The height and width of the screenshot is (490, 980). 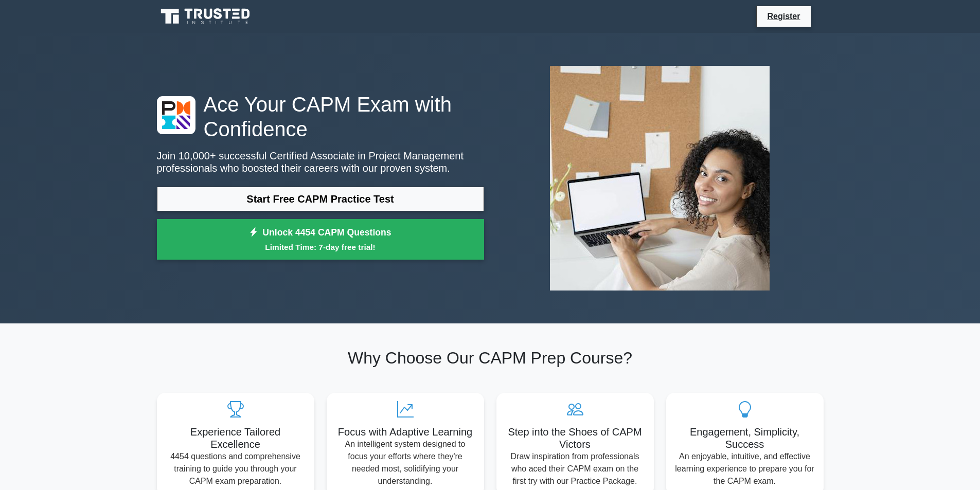 What do you see at coordinates (745, 438) in the screenshot?
I see `h5: Engagement, Simplicity, Success` at bounding box center [745, 438].